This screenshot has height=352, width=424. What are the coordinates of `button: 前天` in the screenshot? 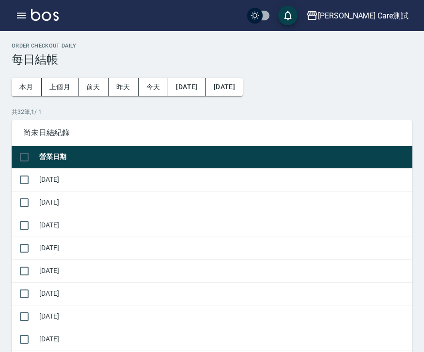 It's located at (93, 87).